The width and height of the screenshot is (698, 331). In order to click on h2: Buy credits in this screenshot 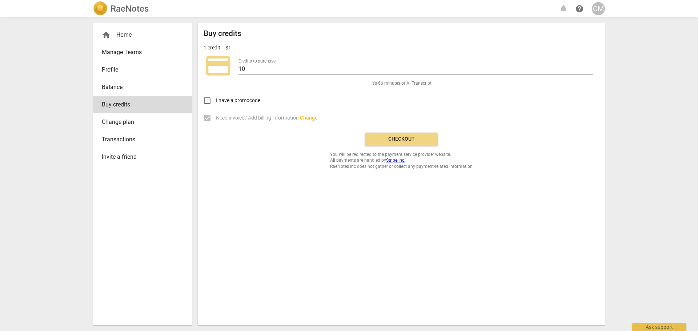, I will do `click(222, 33)`.